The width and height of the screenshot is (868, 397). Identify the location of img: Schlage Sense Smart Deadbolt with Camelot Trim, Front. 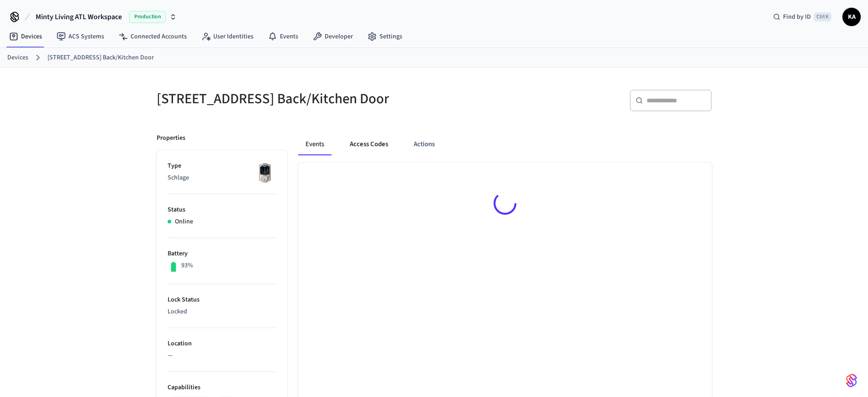
(265, 173).